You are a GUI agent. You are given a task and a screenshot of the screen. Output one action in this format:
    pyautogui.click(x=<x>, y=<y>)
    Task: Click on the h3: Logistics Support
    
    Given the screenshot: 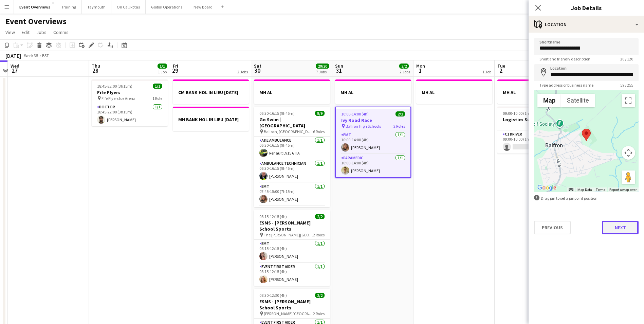 What is the action you would take?
    pyautogui.click(x=536, y=120)
    